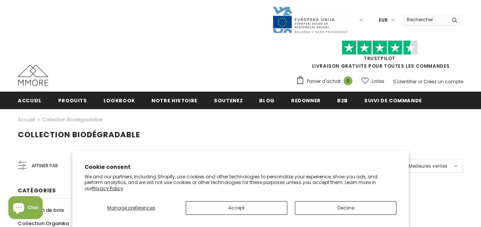  What do you see at coordinates (131, 208) in the screenshot?
I see `span: Manage preferences` at bounding box center [131, 208].